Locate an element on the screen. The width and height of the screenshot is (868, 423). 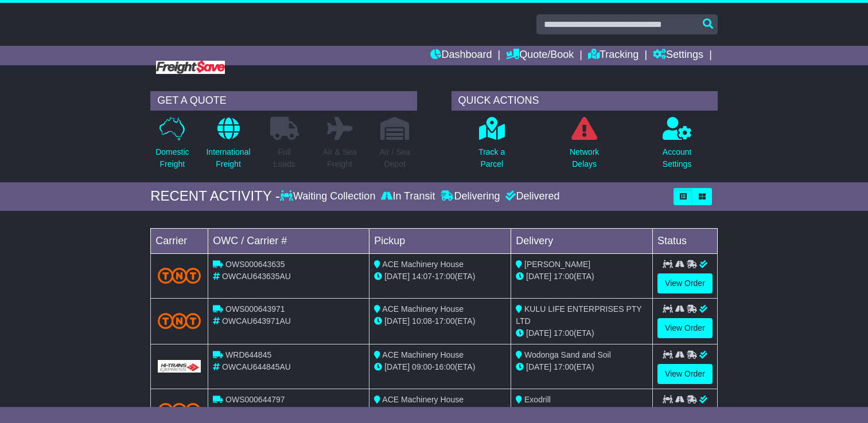
p: Air & Sea Freight is located at coordinates (339, 158).